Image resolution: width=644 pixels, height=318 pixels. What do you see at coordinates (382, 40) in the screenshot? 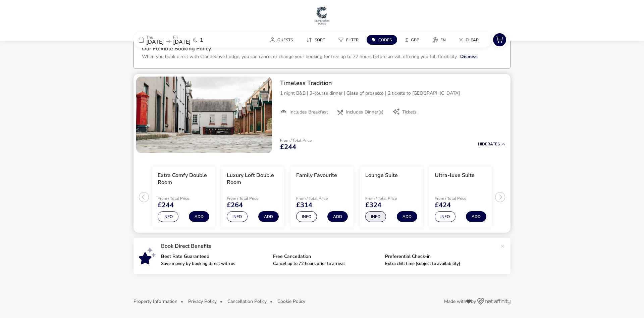
I see `button: Codes` at bounding box center [382, 40].